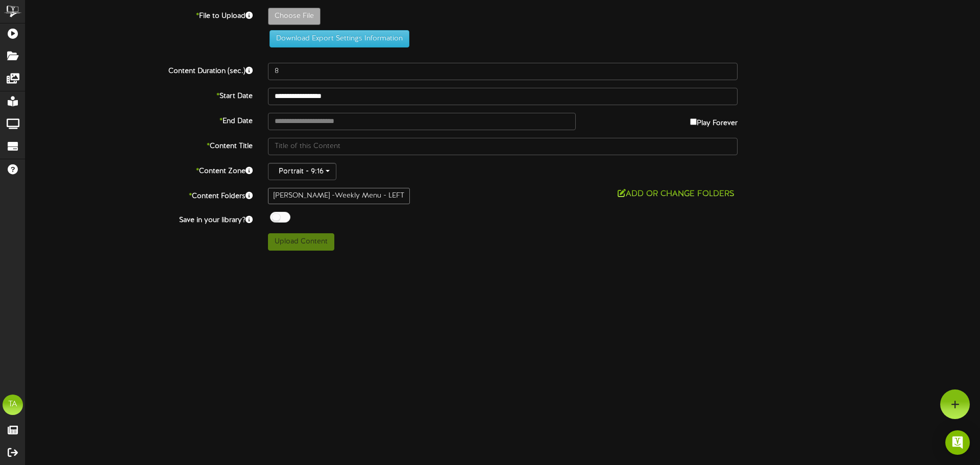 The image size is (980, 465). Describe the element at coordinates (139, 94) in the screenshot. I see `label: Start Date` at that location.